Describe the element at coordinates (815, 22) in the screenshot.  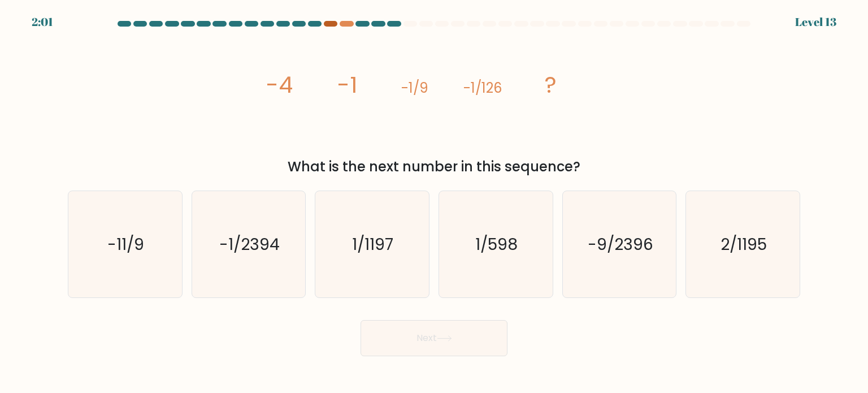
I see `div: Level 13` at that location.